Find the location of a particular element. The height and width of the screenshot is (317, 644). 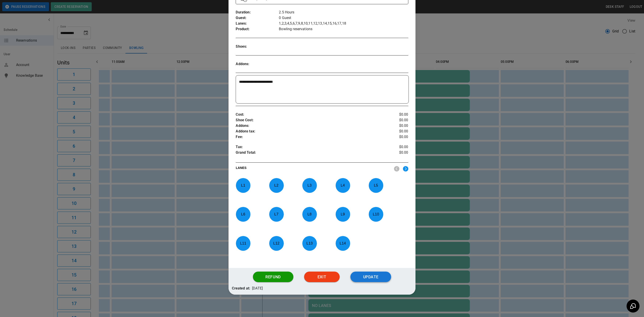

p: Bowling reservations is located at coordinates (343, 29).